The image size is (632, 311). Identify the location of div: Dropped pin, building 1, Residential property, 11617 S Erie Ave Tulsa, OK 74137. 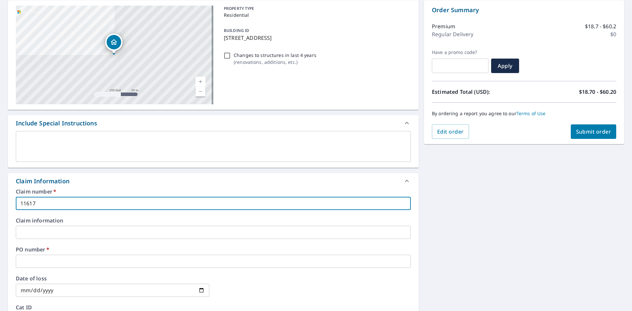
(114, 44).